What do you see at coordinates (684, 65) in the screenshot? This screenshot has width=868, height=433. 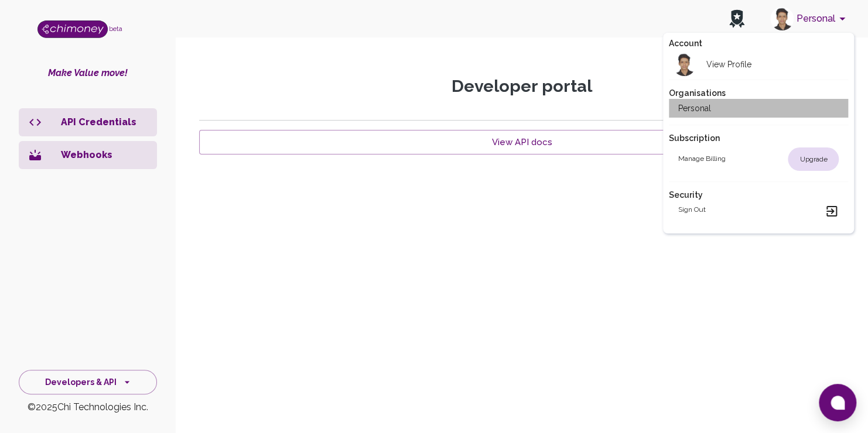 I see `img: avatar` at bounding box center [684, 65].